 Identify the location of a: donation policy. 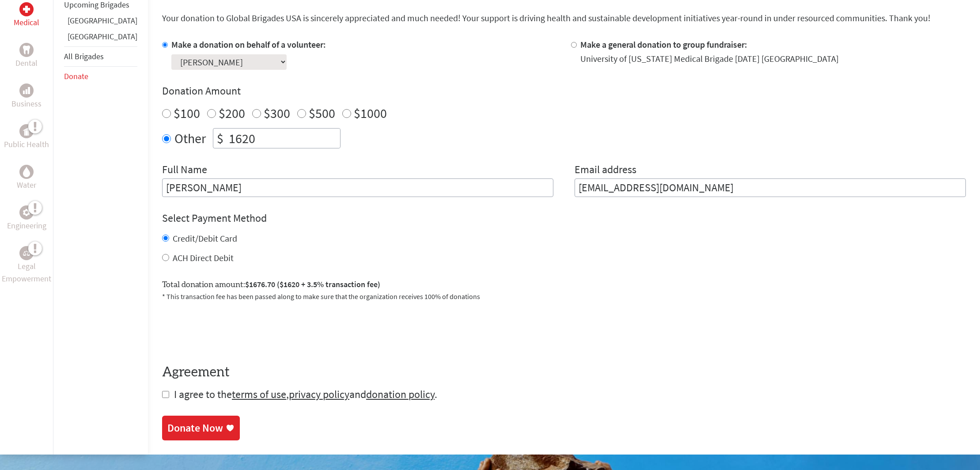
(400, 394).